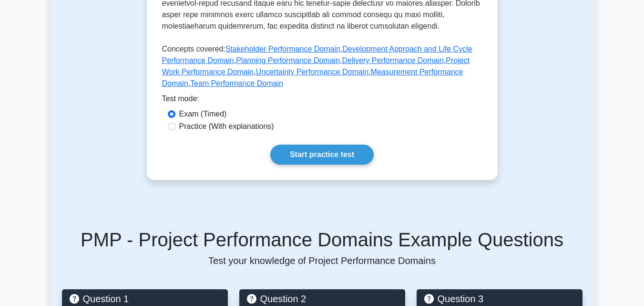  Describe the element at coordinates (236, 83) in the screenshot. I see `a: Team Performance Domain` at that location.